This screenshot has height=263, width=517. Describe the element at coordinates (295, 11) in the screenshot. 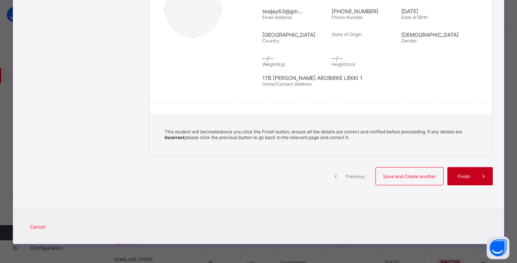

I see `span: tesijay63@gm...` at that location.